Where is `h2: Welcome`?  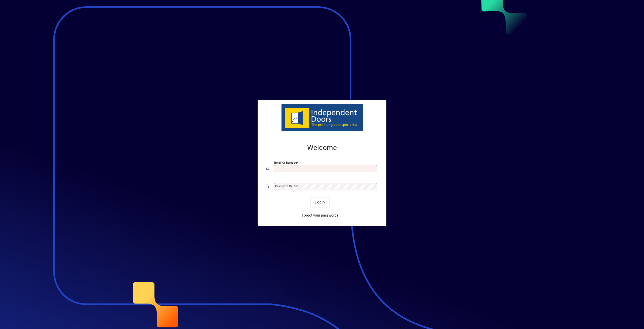
h2: Welcome is located at coordinates (322, 148).